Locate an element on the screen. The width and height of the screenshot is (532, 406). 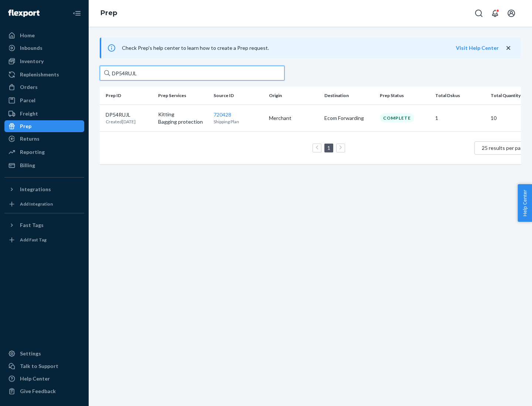
div: Fast Tags is located at coordinates (32, 225).